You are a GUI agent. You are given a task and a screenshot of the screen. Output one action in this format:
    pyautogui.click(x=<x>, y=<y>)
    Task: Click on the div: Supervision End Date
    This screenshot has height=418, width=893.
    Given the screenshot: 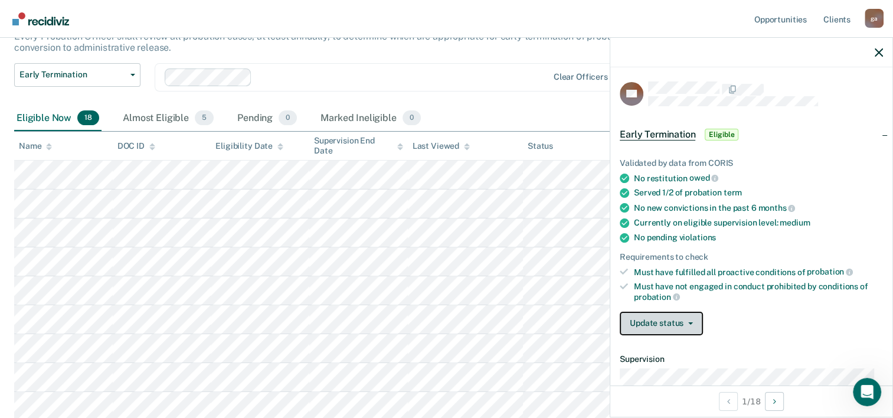 What is the action you would take?
    pyautogui.click(x=358, y=146)
    